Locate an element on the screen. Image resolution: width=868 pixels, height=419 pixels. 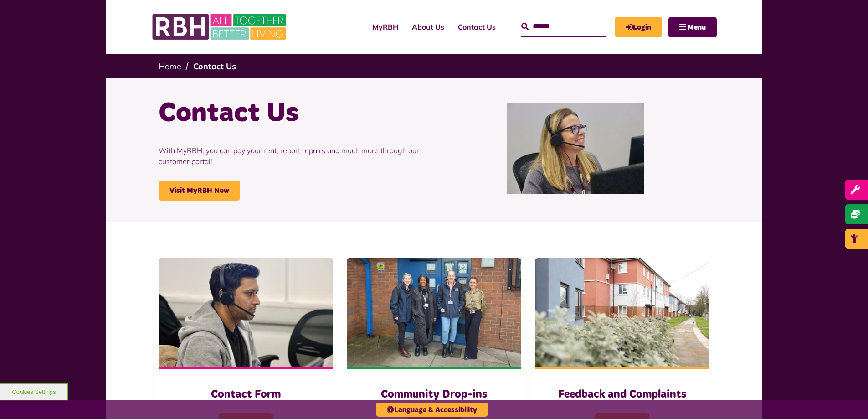
a: Visit MyRBH Now is located at coordinates (199, 191).